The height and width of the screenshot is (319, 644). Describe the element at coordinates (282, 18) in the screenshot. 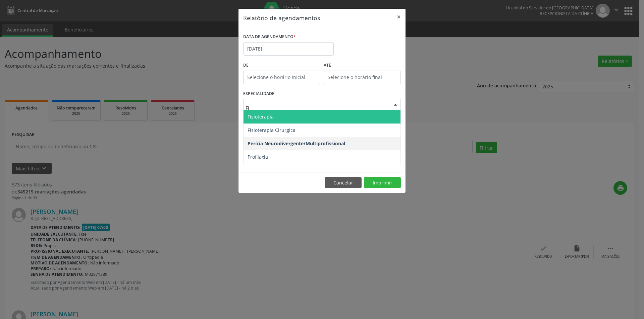

I see `h5: Relatório de agendamentos` at that location.